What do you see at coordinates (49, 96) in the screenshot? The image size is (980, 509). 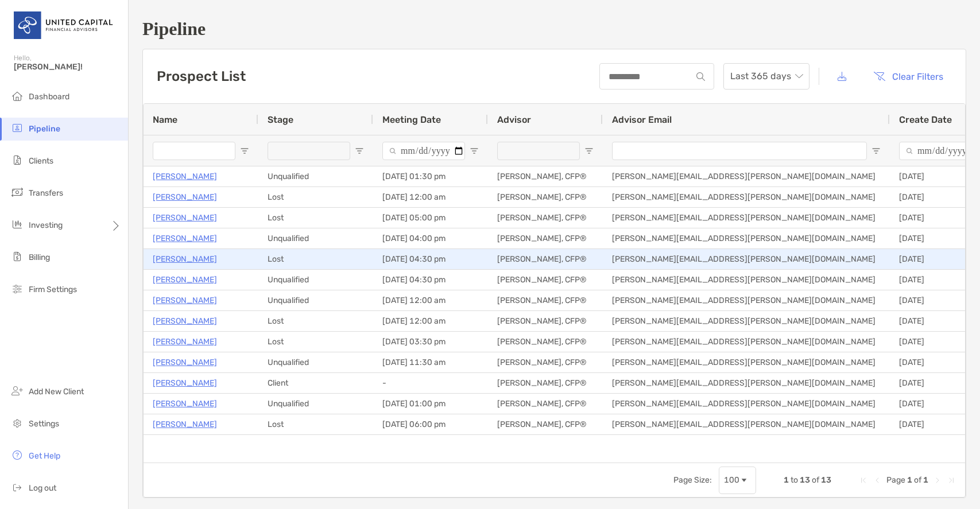 I see `span: Dashboard` at bounding box center [49, 96].